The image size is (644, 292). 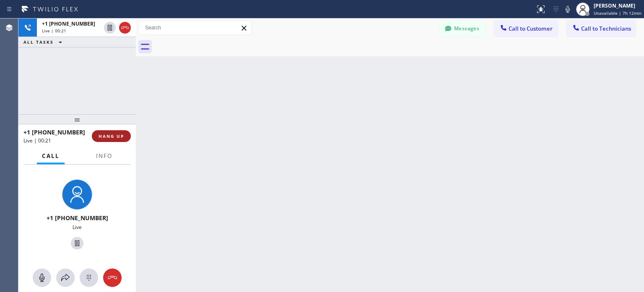 I want to click on button: Messages, so click(x=463, y=29).